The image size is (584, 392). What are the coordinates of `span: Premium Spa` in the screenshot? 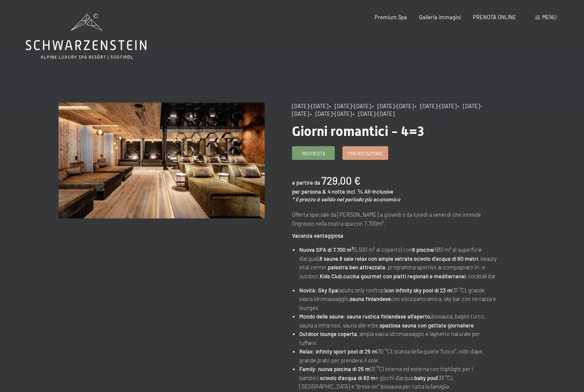 It's located at (391, 17).